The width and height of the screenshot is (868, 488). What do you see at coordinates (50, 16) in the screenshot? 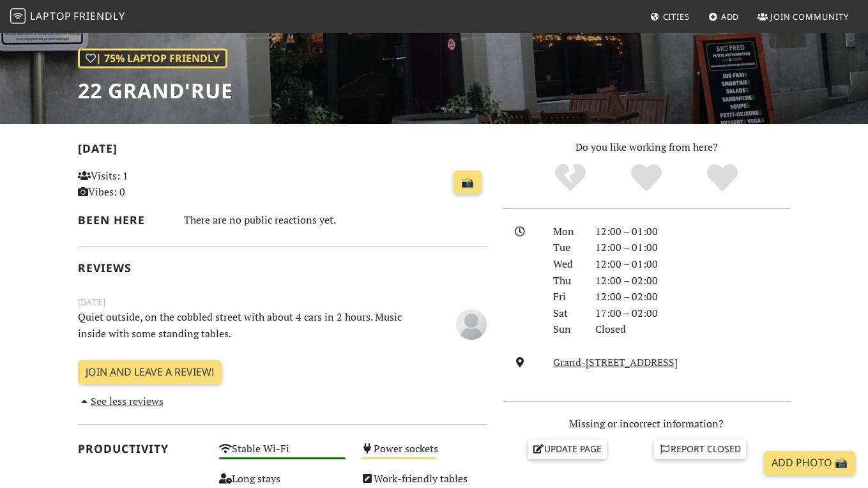
I see `span: Laptop` at bounding box center [50, 16].